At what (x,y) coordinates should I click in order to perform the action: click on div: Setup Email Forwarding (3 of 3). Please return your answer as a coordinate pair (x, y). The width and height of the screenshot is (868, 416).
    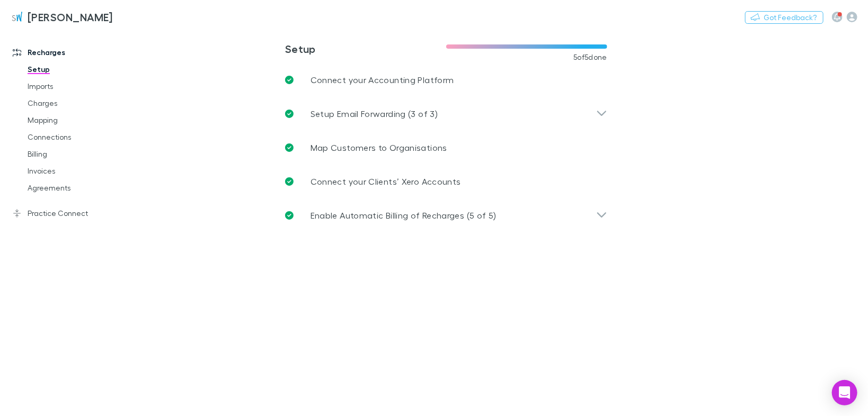
    Looking at the image, I should click on (446, 114).